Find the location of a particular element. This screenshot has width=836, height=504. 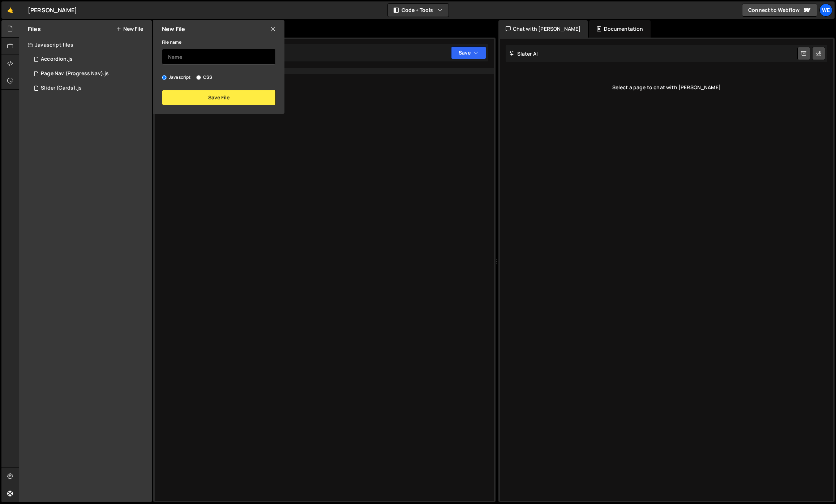

div: Page Nav (Progress Nav).js is located at coordinates (75, 73).